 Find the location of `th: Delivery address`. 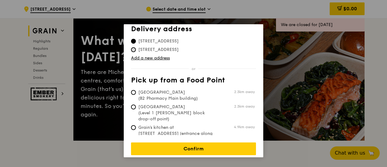

th: Delivery address is located at coordinates (193, 30).